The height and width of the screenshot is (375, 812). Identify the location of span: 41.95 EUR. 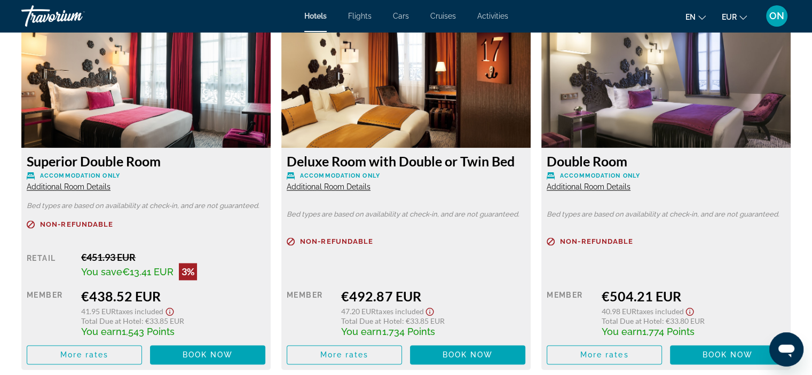
(98, 311).